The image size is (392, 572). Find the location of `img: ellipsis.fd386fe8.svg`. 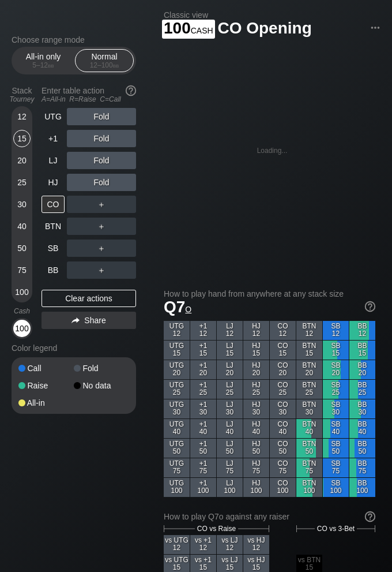

img: ellipsis.fd386fe8.svg is located at coordinates (376, 28).